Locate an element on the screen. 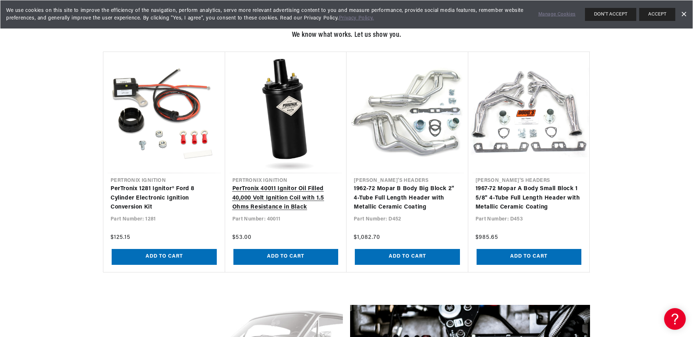  p: We know what works. Let us show you. is located at coordinates (346, 35).